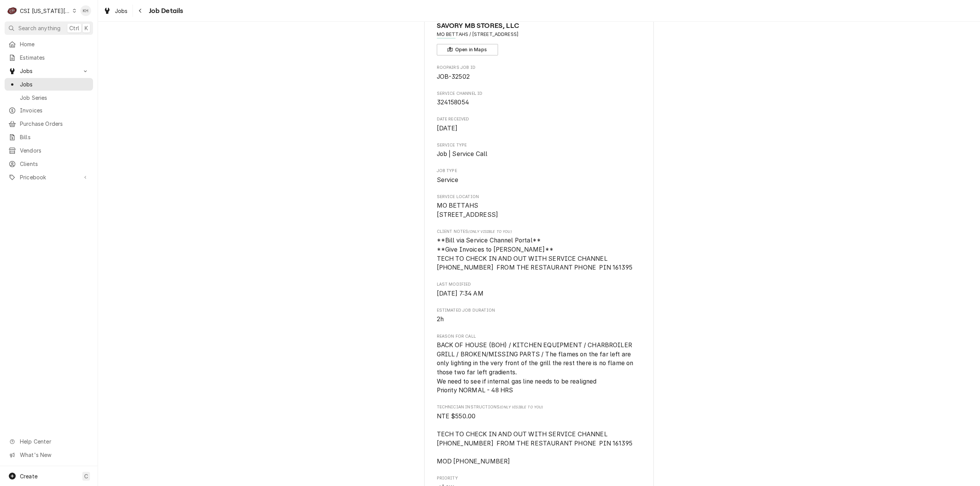 This screenshot has width=980, height=486. What do you see at coordinates (539, 478) in the screenshot?
I see `span: Priority` at bounding box center [539, 478].